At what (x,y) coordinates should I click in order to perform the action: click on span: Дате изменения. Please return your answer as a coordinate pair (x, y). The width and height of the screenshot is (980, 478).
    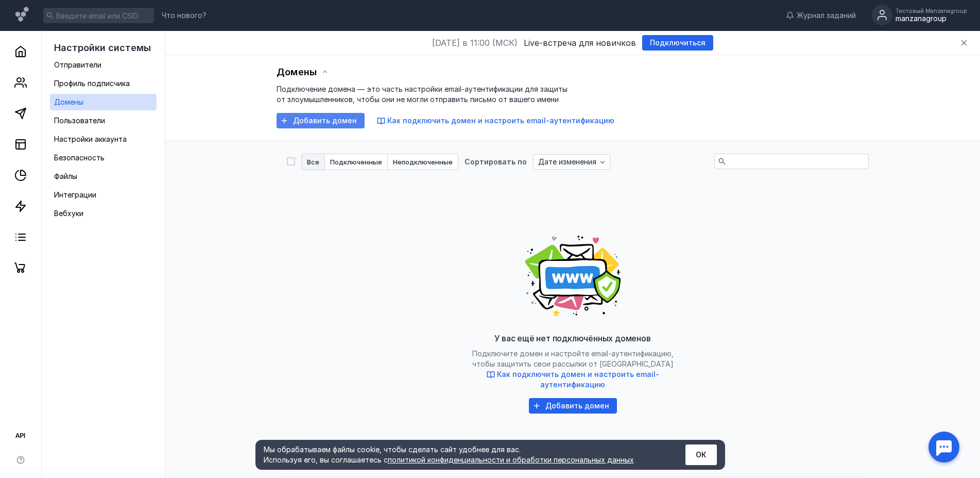
    Looking at the image, I should click on (567, 162).